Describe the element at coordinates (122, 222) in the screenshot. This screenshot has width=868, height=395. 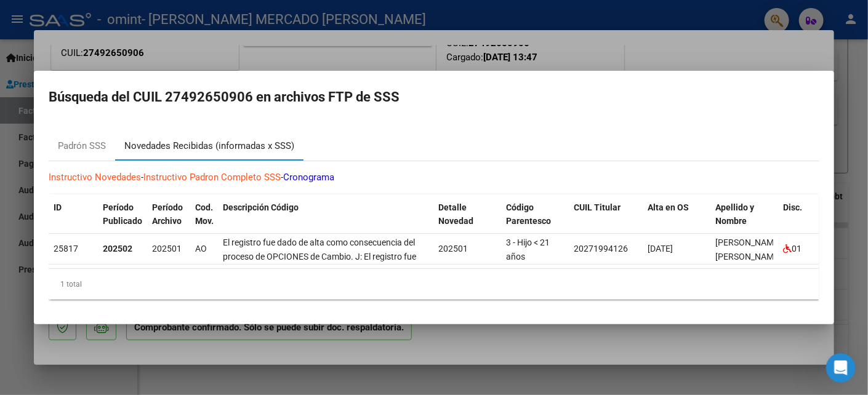
I see `datatable-header-cell: Período Publicado` at that location.